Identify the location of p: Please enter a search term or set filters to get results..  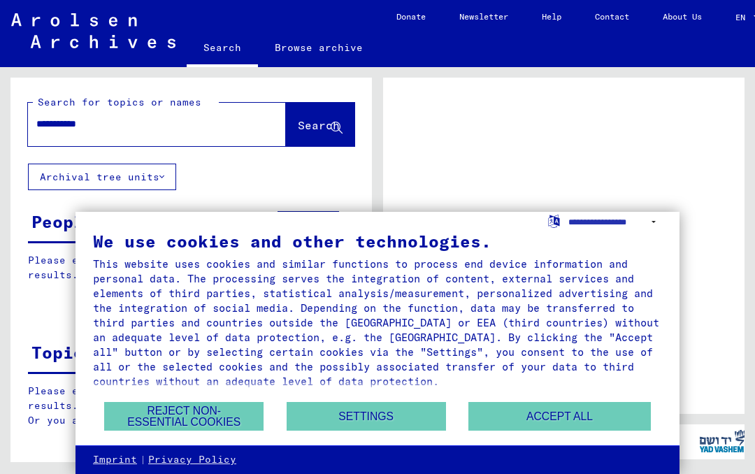
(191, 268).